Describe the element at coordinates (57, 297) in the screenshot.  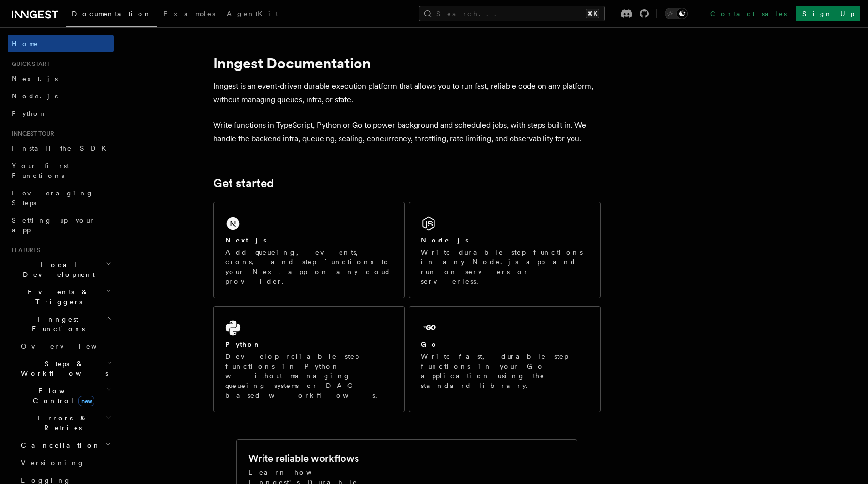
I see `span: Events & Triggers` at that location.